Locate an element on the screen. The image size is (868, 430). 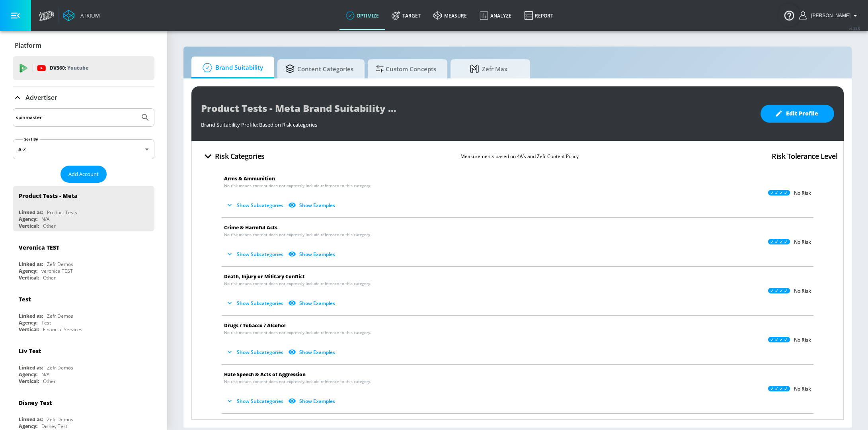
span: Edit Profile is located at coordinates (797, 113).